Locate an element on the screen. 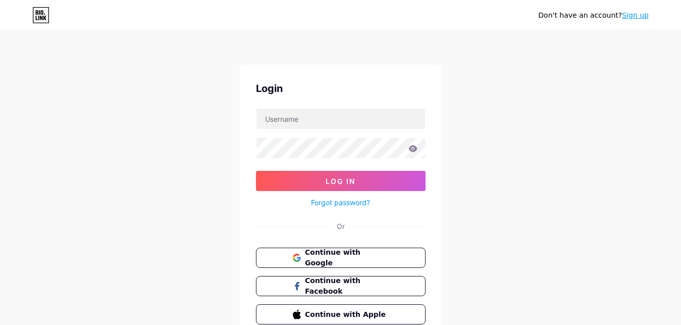  span: Continue with Google is located at coordinates (346, 258).